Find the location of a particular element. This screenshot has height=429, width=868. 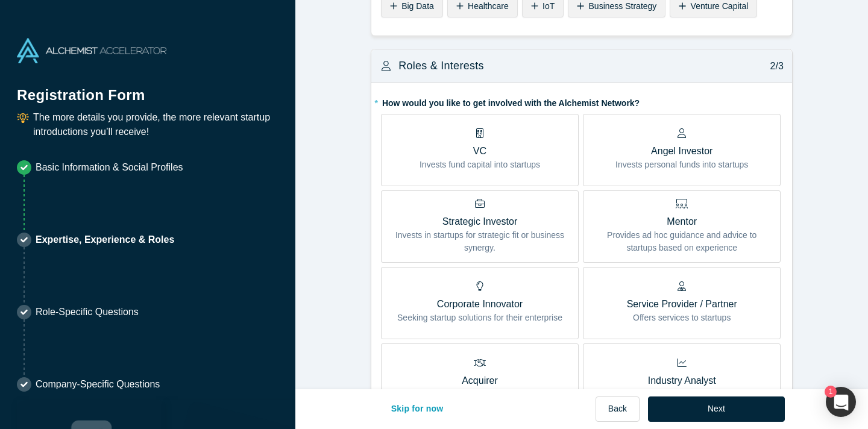

p: Company-Specific Questions is located at coordinates (98, 385).